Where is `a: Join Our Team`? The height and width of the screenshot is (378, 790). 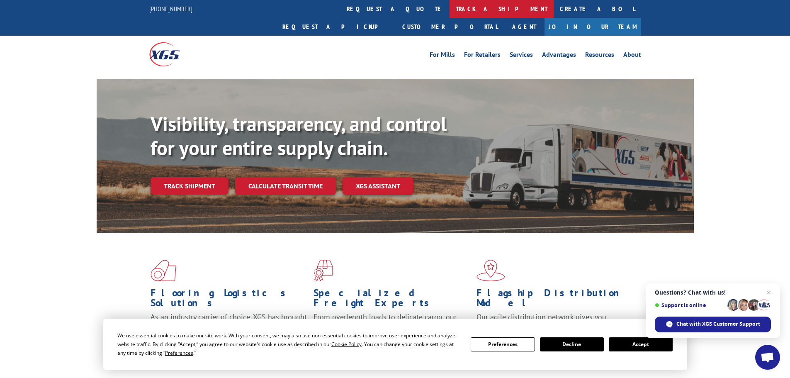
a: Join Our Team is located at coordinates (593, 27).